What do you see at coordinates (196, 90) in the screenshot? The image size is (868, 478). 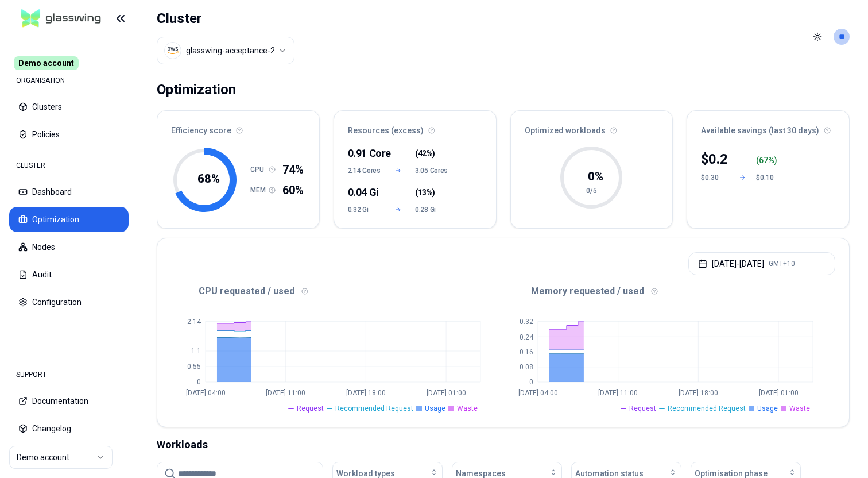 I see `div: Optimization` at bounding box center [196, 90].